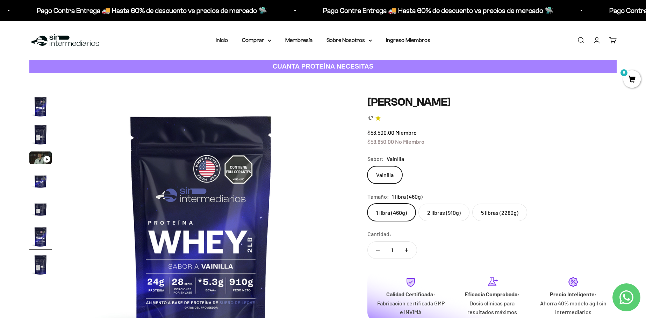 The width and height of the screenshot is (646, 318). Describe the element at coordinates (323, 66) in the screenshot. I see `a: CUANTA PROTEÍNA NECESITAS` at that location.